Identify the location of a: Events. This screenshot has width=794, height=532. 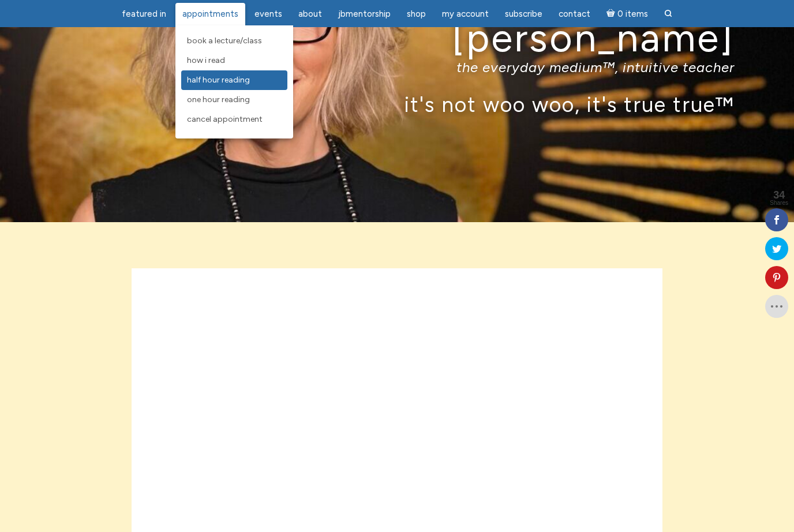
(268, 14).